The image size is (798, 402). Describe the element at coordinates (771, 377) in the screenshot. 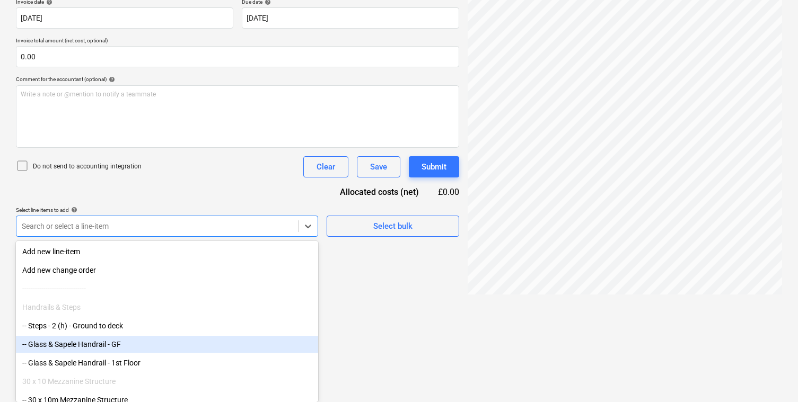

I see `div: Chat Widget` at that location.